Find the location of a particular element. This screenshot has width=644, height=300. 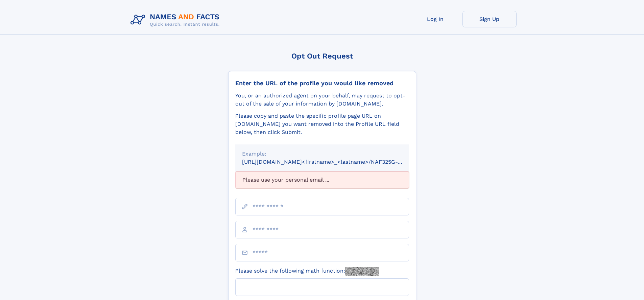

div: Enter the URL of the profile you would like removed is located at coordinates (322, 83).